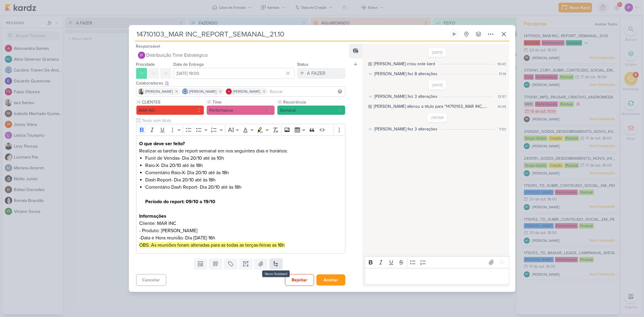 This screenshot has width=644, height=317. I want to click on div: Isabella criou este kard, so click(404, 64).